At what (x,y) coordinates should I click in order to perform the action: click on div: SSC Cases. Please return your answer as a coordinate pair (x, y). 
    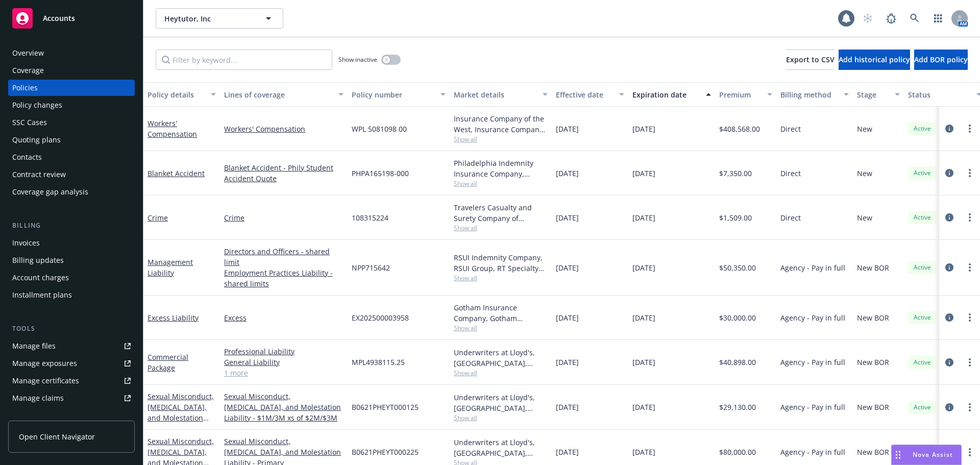
    Looking at the image, I should click on (30, 122).